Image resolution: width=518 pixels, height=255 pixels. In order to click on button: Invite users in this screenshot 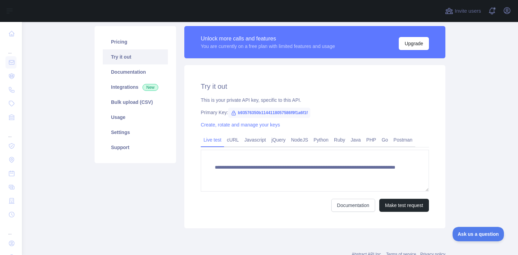, I will do `click(463, 11)`.